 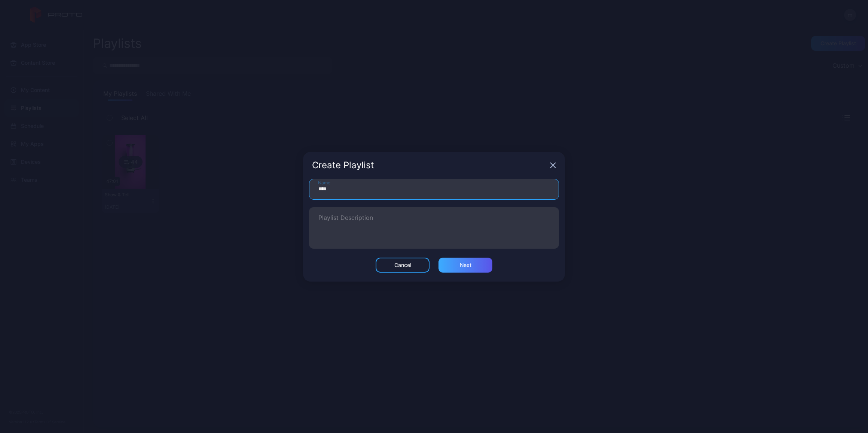 What do you see at coordinates (466, 265) in the screenshot?
I see `div: Next` at bounding box center [466, 265].